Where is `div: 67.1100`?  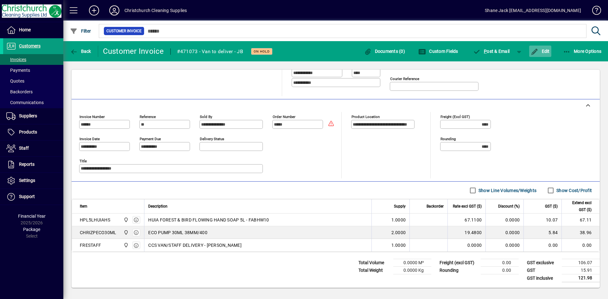 div: 67.1100 is located at coordinates (466, 220).